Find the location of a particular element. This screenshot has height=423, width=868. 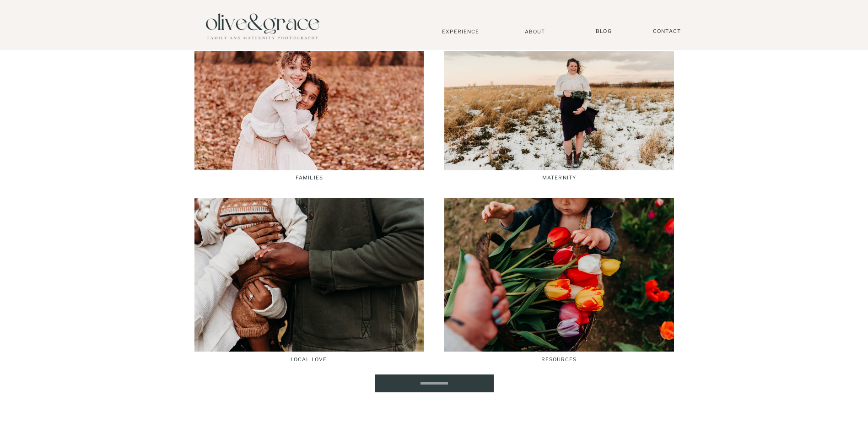

a: Resources is located at coordinates (559, 360).